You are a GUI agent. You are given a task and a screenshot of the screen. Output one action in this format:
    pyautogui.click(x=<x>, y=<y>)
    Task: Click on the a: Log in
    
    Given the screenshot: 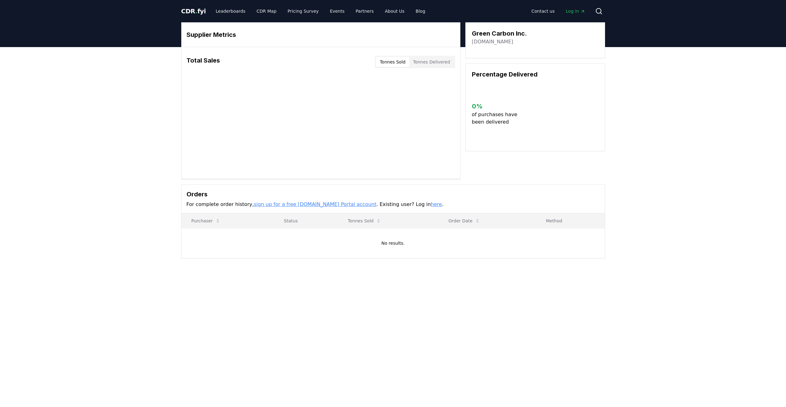 What is the action you would take?
    pyautogui.click(x=575, y=11)
    